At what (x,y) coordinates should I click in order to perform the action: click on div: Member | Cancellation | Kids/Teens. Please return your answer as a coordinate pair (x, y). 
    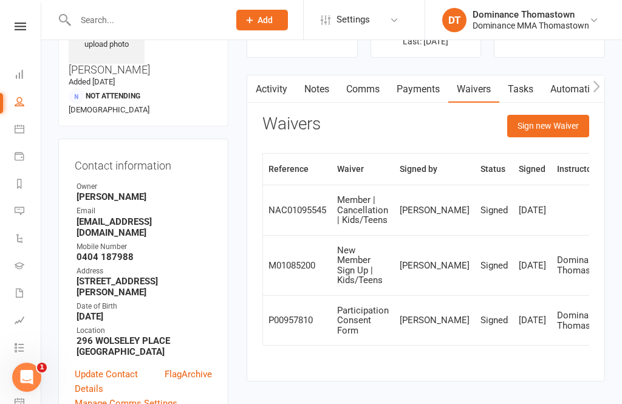
    Looking at the image, I should click on (363, 210).